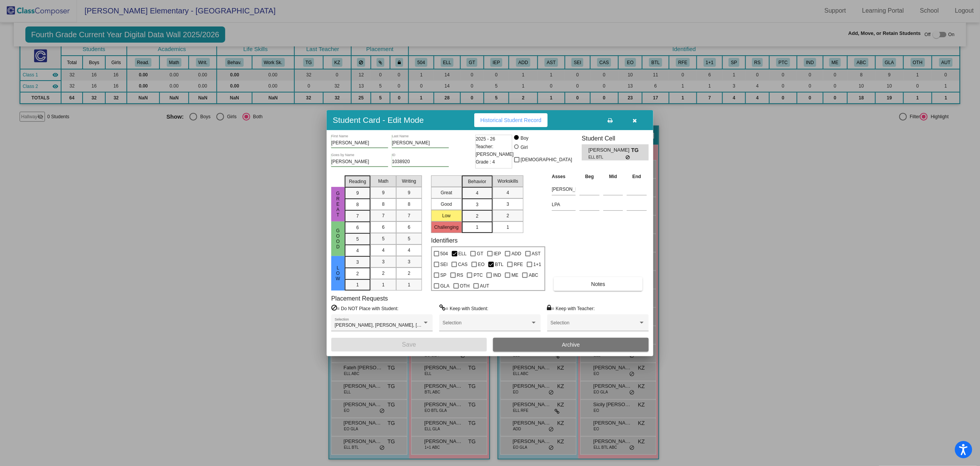 The height and width of the screenshot is (466, 980). What do you see at coordinates (616, 139) in the screenshot?
I see `h3: Student Cell` at bounding box center [616, 139].